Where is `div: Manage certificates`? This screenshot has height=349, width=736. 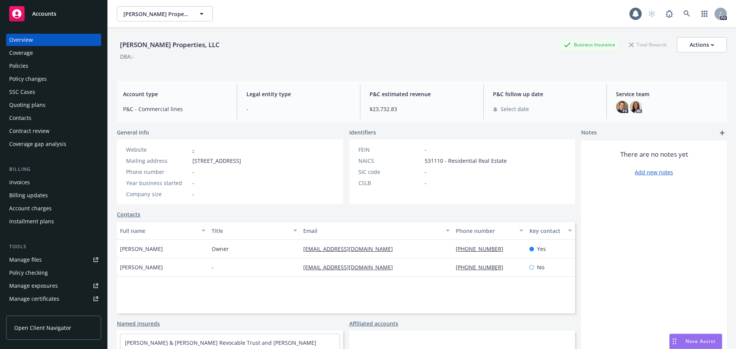 div: Manage certificates is located at coordinates (34, 299).